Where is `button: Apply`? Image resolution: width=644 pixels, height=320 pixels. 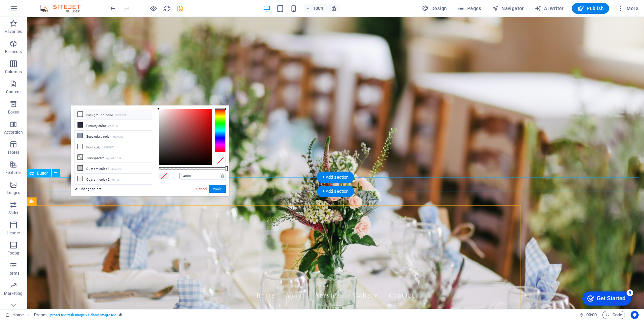
button: Apply is located at coordinates (218, 189).